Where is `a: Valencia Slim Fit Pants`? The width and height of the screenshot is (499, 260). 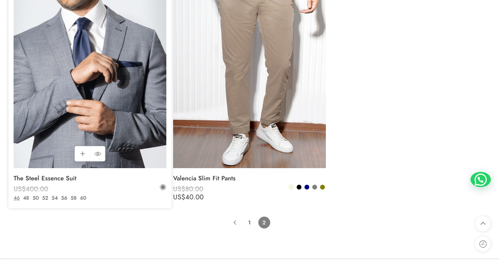
a: Valencia Slim Fit Pants is located at coordinates (250, 179).